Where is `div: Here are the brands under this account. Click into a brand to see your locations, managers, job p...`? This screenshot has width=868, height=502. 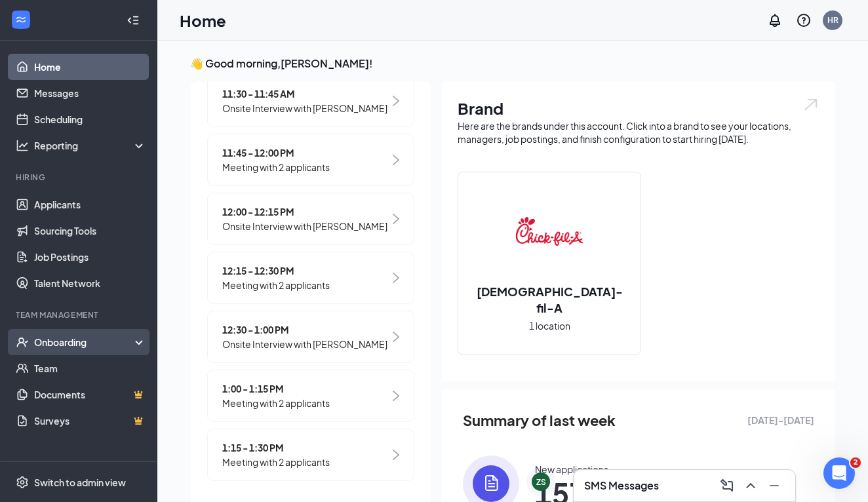
div: Here are the brands under this account. Click into a brand to see your locations, managers, job p... is located at coordinates (639, 132).